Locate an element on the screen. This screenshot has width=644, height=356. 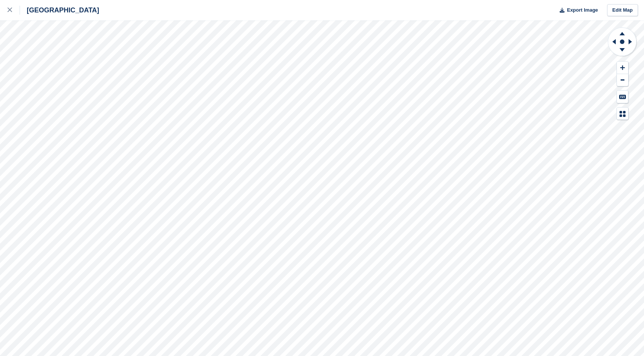
button: Zoom In is located at coordinates (622, 68).